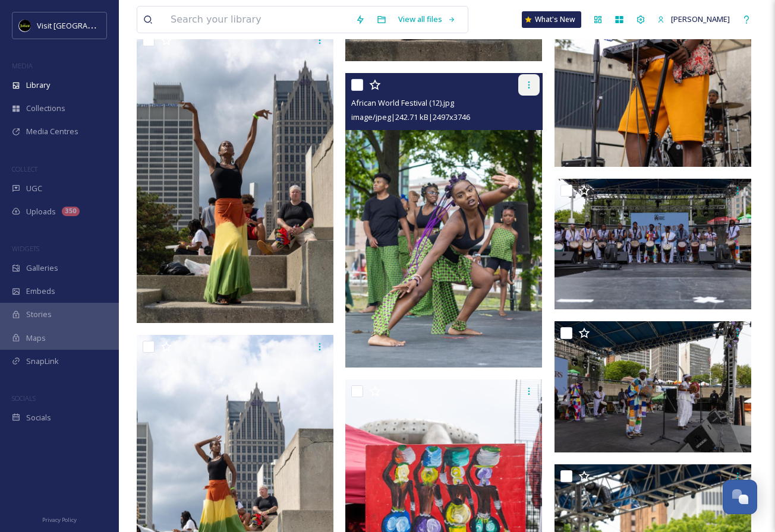 This screenshot has height=532, width=775. I want to click on span: Library, so click(38, 85).